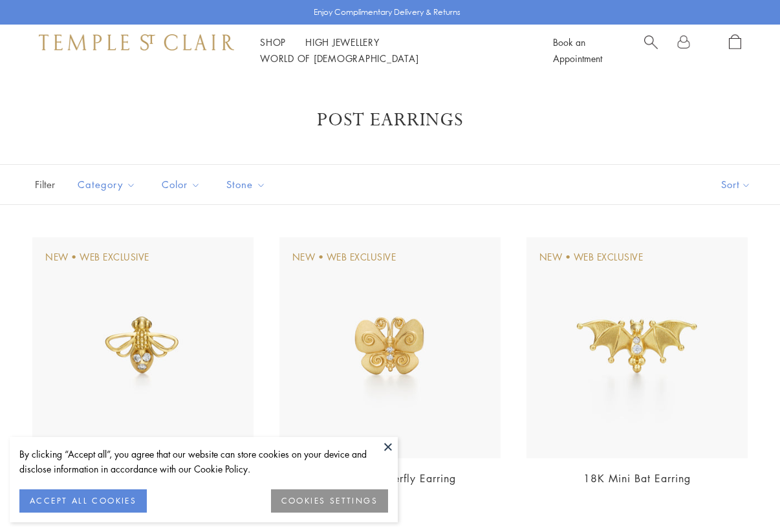 The height and width of the screenshot is (532, 780). I want to click on button: COOKIES SETTINGS, so click(329, 501).